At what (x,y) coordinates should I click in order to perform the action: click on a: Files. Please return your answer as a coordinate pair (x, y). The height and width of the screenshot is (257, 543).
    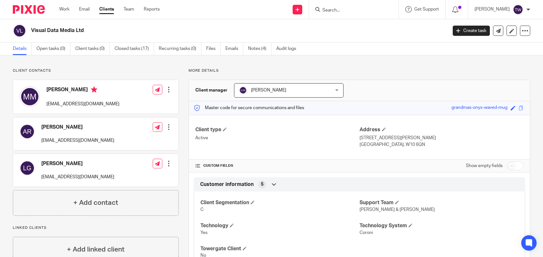
    Looking at the image, I should click on (213, 49).